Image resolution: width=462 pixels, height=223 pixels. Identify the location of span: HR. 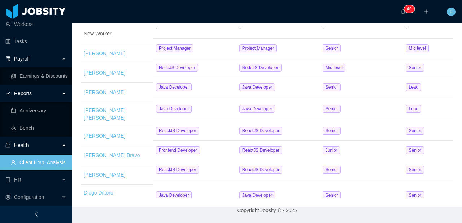
(18, 180).